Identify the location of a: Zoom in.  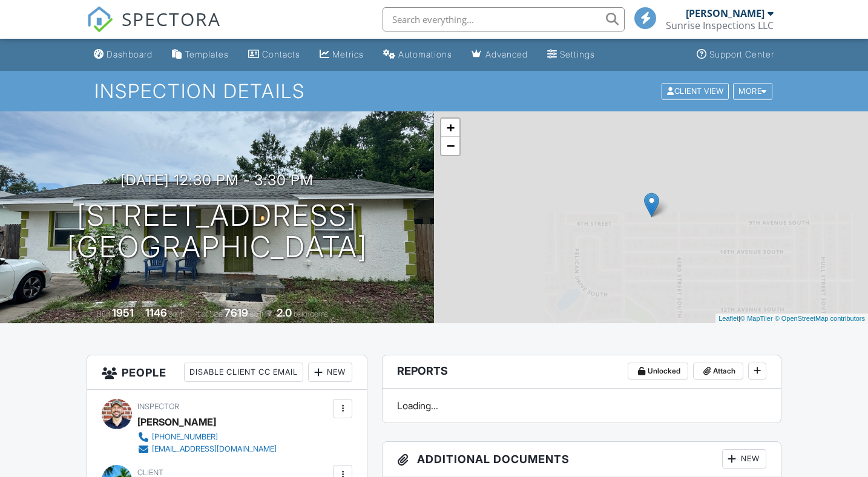
(450, 128).